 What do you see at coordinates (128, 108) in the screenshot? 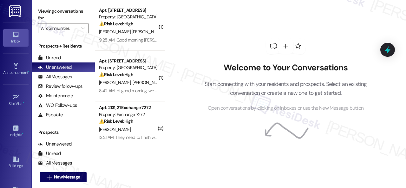
I see `div: Apt. 2131, 21 Exchange 7272` at bounding box center [128, 108].